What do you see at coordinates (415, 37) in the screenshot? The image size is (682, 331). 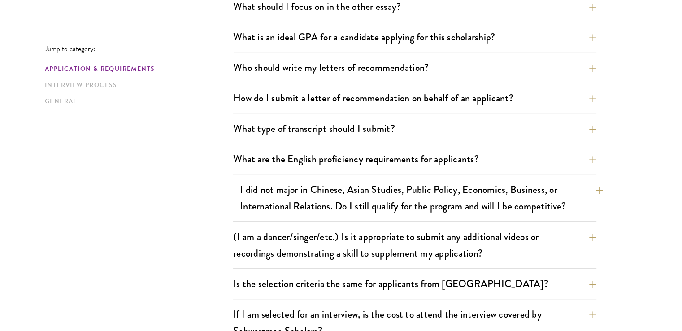 I see `button: What is an ideal GPA for a candidate applying for this scholarship?` at bounding box center [415, 37].